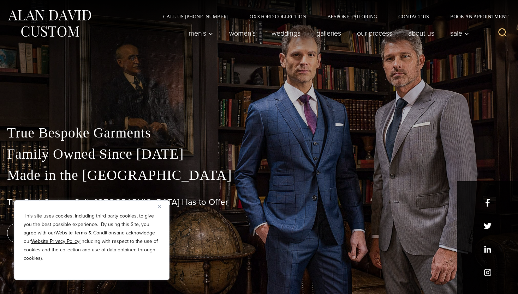  What do you see at coordinates (352, 17) in the screenshot?
I see `a: Bespoke Tailoring` at bounding box center [352, 17].